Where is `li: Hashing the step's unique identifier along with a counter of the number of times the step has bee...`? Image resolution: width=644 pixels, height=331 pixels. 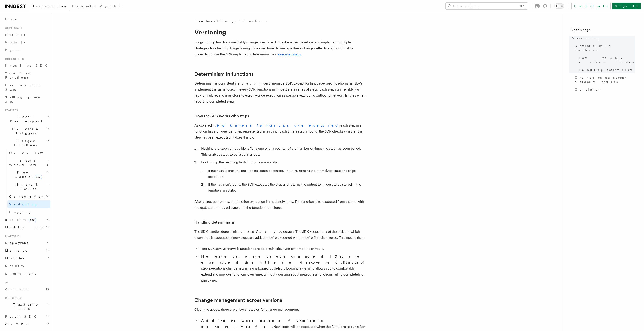 li: Hashing the step's unique identifier along with a counter of the number of times the step has bee... is located at coordinates (283, 152).